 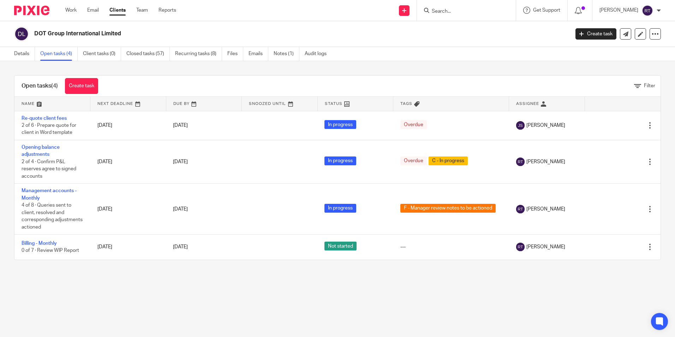 What do you see at coordinates (118, 10) in the screenshot?
I see `a: Clients` at bounding box center [118, 10].